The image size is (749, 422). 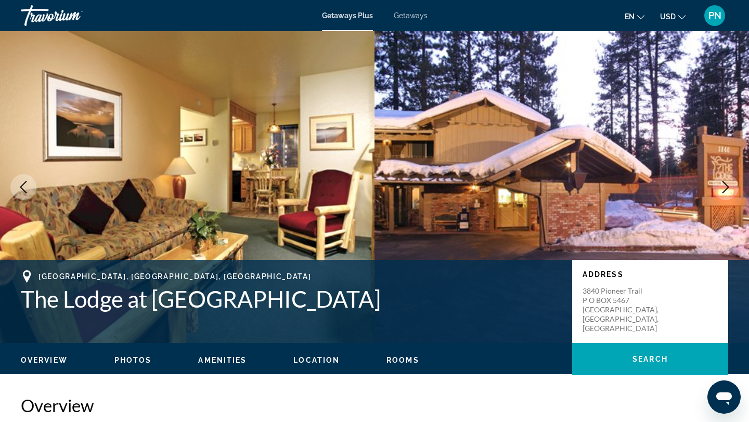 I want to click on h2: Overview, so click(x=375, y=406).